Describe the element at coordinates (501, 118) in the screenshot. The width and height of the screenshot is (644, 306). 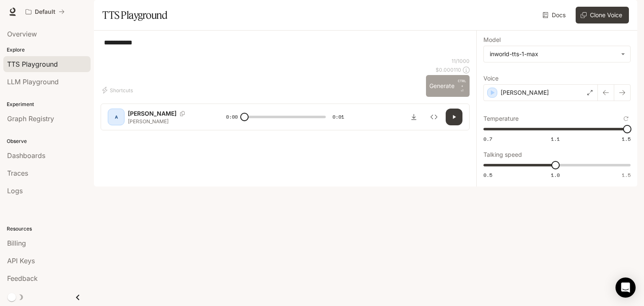
I see `p: Temperature` at that location.